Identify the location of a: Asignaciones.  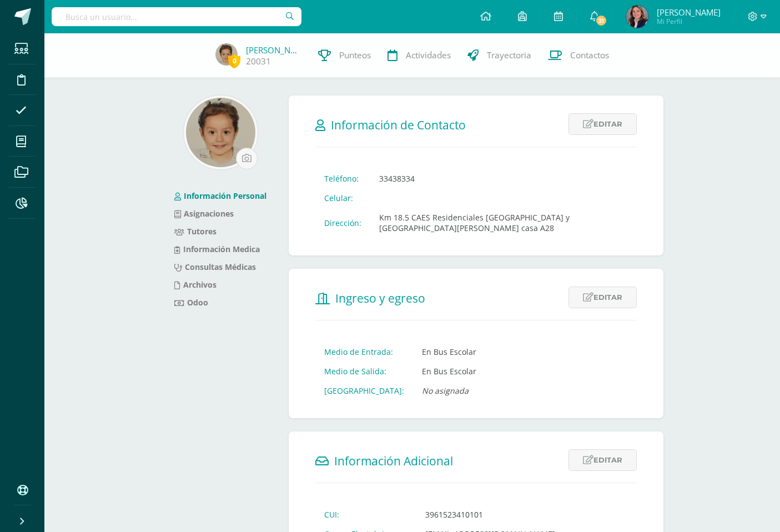
(203, 213).